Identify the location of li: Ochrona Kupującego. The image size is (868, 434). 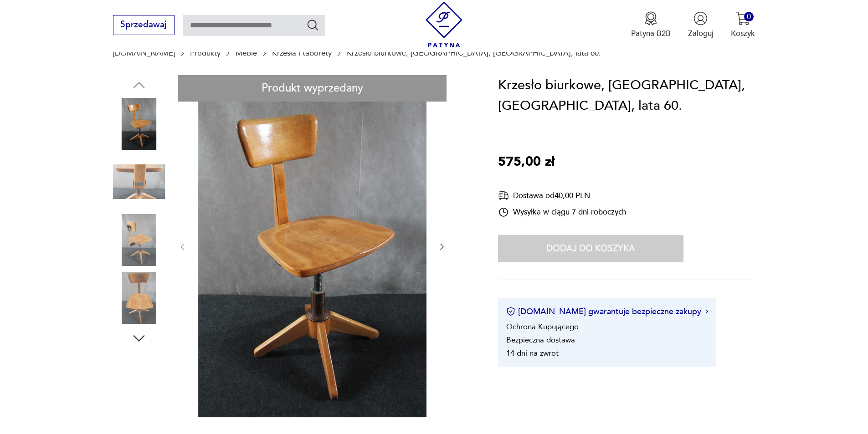
(542, 327).